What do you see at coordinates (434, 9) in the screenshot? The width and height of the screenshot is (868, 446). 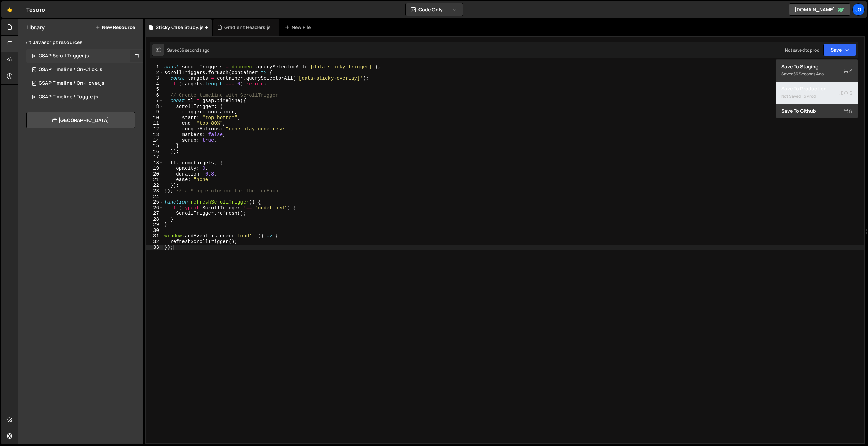 I see `button: Code Only` at bounding box center [434, 9].